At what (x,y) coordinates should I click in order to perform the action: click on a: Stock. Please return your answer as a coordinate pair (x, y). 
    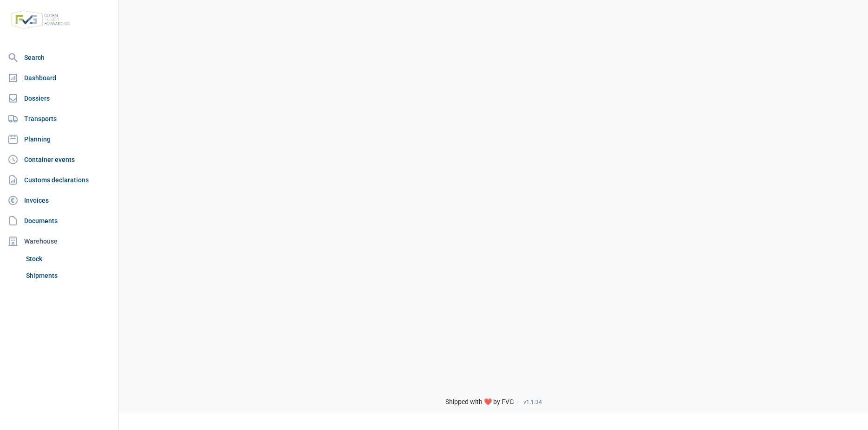
    Looking at the image, I should click on (68, 259).